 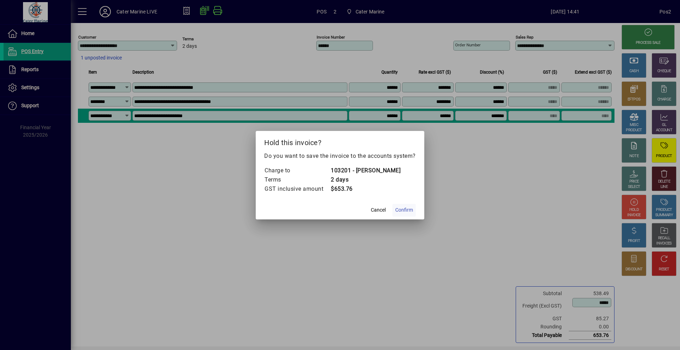 I want to click on td: $653.76, so click(x=366, y=189).